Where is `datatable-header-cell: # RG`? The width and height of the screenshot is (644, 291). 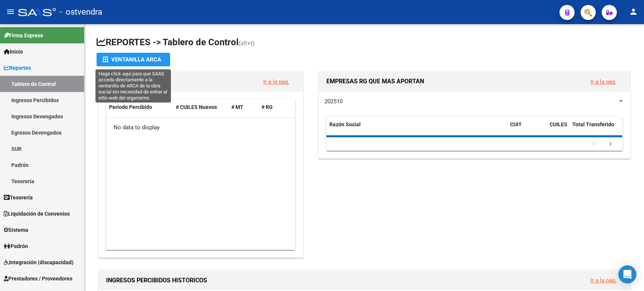
datatable-header-cell: # RG is located at coordinates (274, 107).